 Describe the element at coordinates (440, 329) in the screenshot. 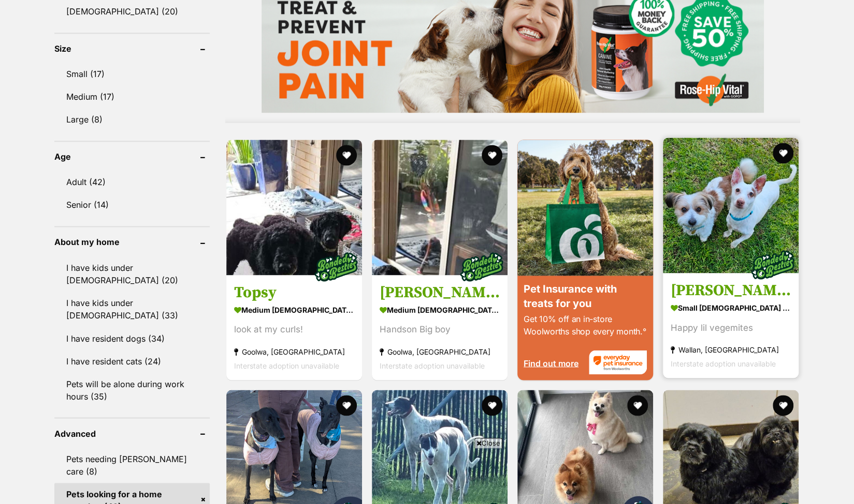

I see `div: Handson Big boy` at that location.